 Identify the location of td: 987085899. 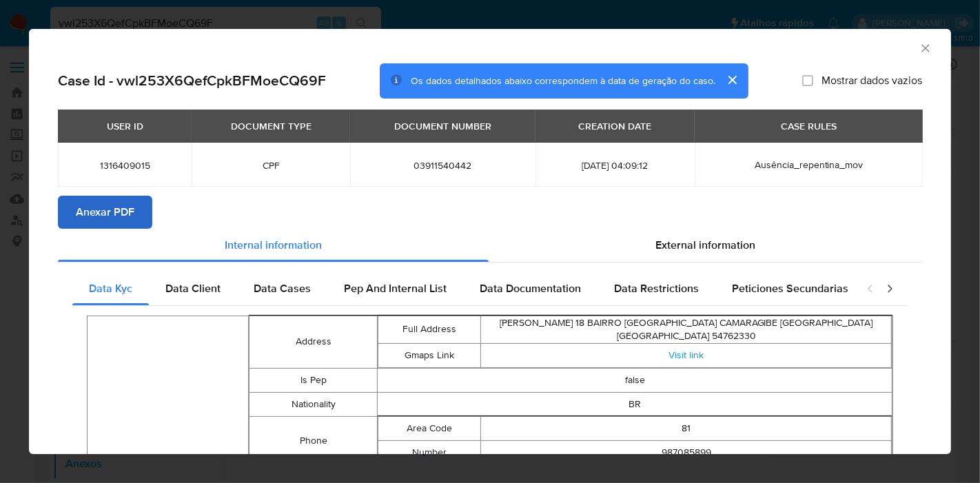
(686, 452).